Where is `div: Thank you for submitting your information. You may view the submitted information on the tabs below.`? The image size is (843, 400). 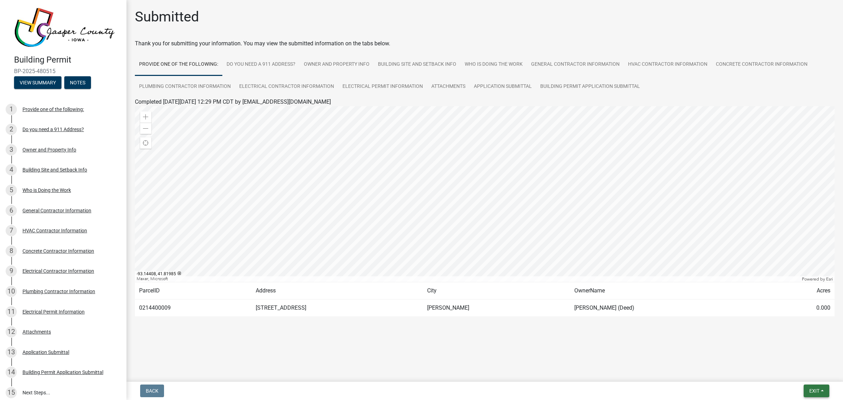
div: Thank you for submitting your information. You may view the submitted information on the tabs below. is located at coordinates (485, 44).